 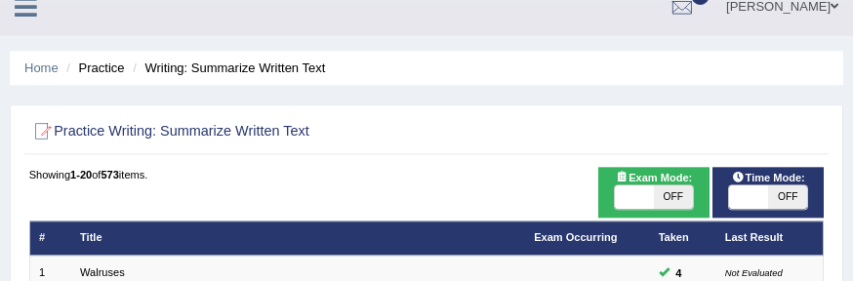 What do you see at coordinates (753, 272) in the screenshot?
I see `small: Not Evaluated` at bounding box center [753, 272].